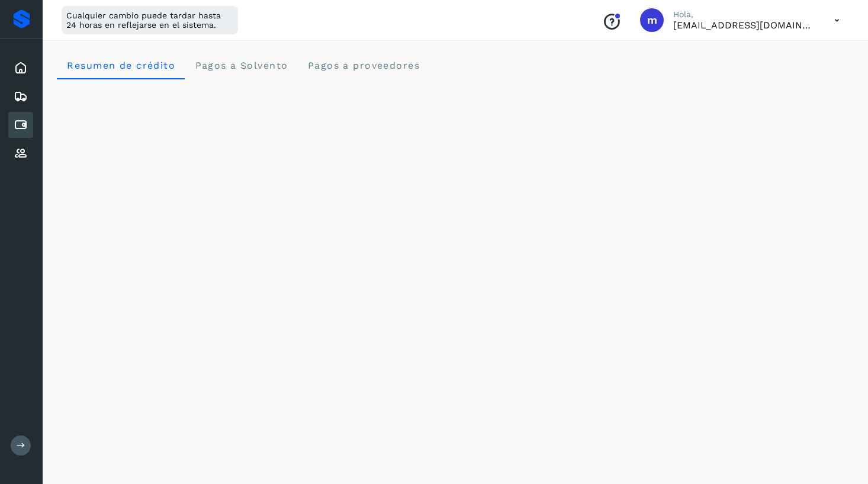 This screenshot has height=484, width=868. What do you see at coordinates (21, 68) in the screenshot?
I see `div: Inicio` at bounding box center [21, 68].